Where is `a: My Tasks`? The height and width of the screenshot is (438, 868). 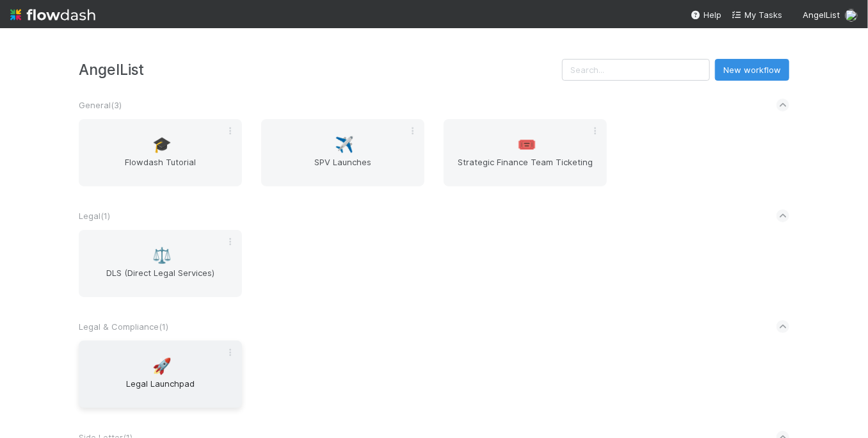
a: My Tasks is located at coordinates (756, 15).